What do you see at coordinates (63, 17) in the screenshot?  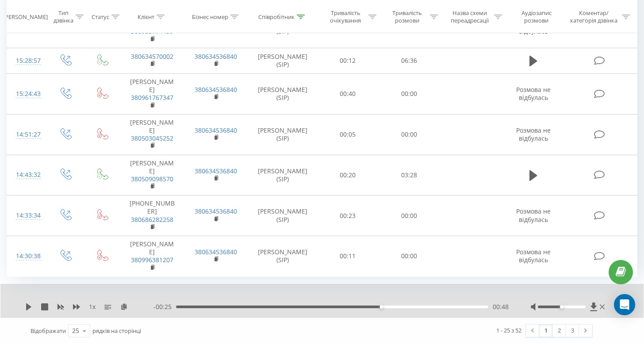 I see `div: Тип дзвінка` at bounding box center [63, 17].